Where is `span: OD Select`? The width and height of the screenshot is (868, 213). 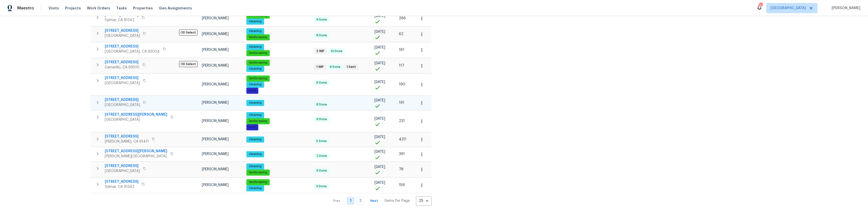
span: OD Select is located at coordinates (188, 33).